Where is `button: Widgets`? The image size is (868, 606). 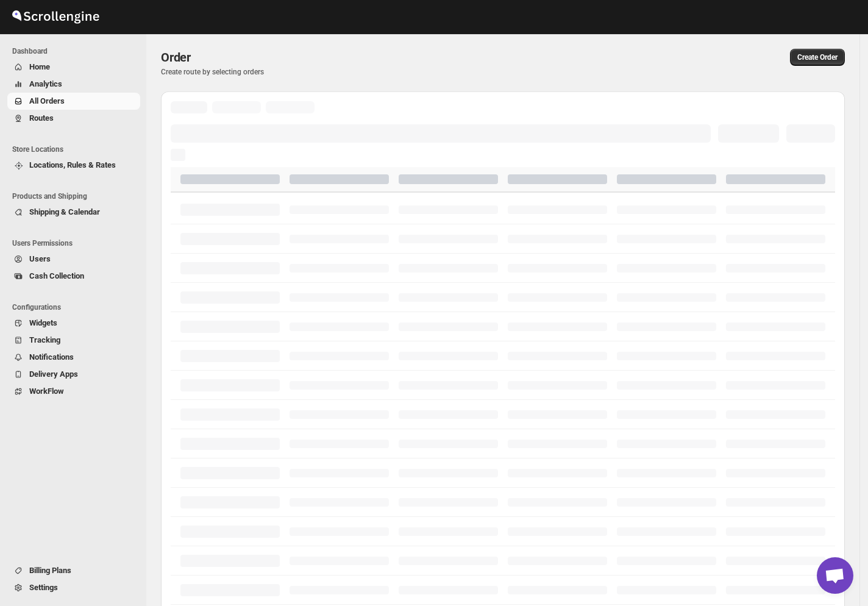
button: Widgets is located at coordinates (74, 323).